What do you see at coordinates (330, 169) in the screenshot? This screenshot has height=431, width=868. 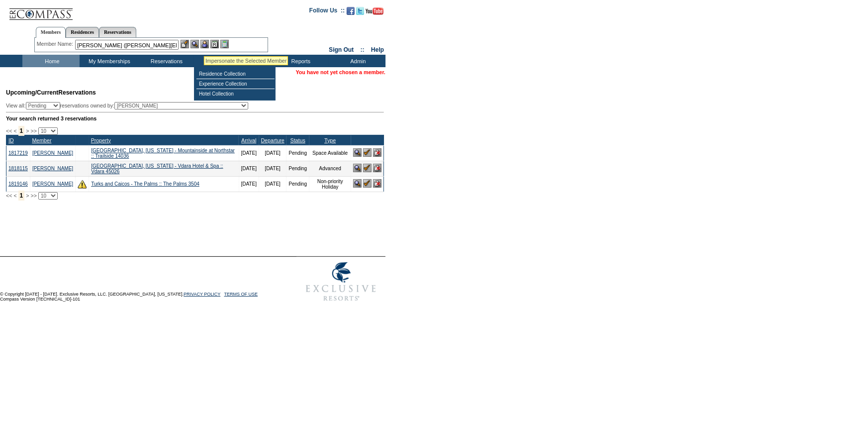 I see `td: Advanced` at bounding box center [330, 169].